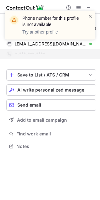  I want to click on button: save-profile-one-click, so click(51, 75).